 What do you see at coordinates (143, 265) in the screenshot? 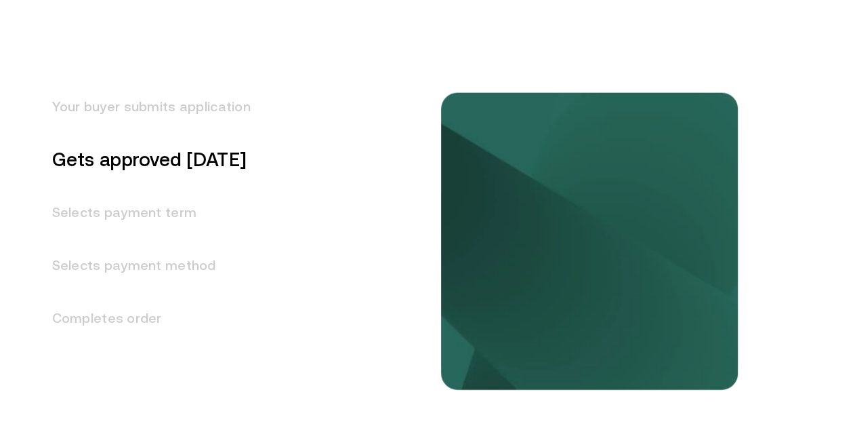
I see `h3: Selects payment method` at bounding box center [143, 265].